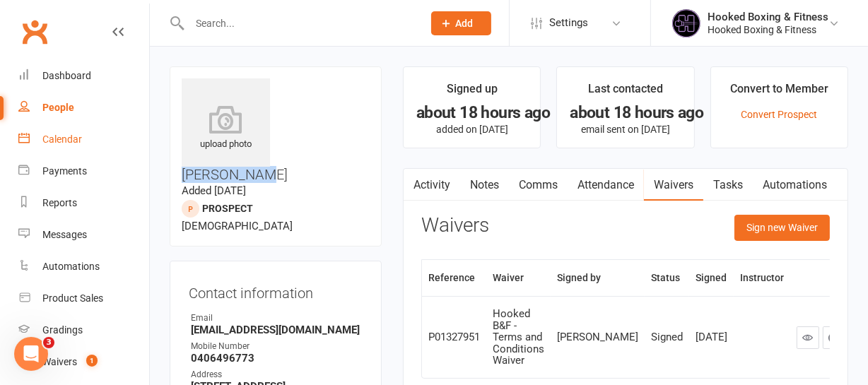 The height and width of the screenshot is (385, 868). Describe the element at coordinates (64, 235) in the screenshot. I see `div: Messages` at that location.